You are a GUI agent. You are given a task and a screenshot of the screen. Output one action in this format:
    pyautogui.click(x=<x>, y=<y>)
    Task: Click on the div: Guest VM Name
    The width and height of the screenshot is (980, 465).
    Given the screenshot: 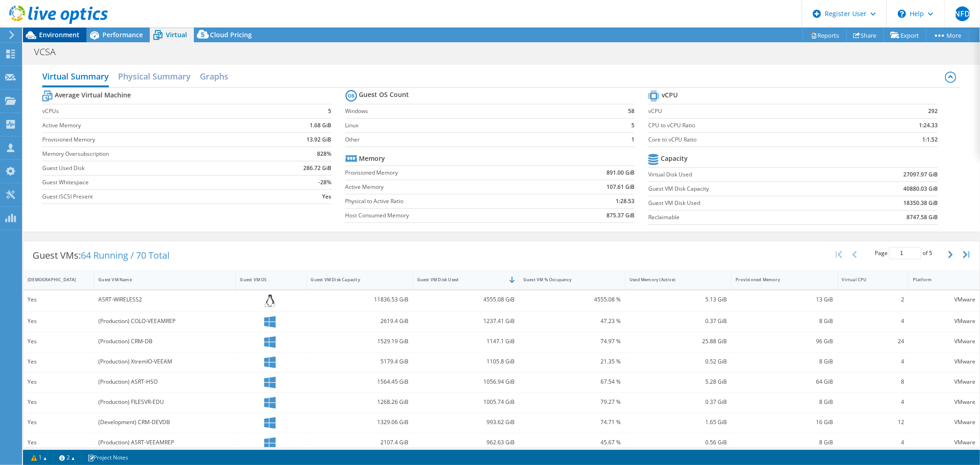 What is the action you would take?
    pyautogui.click(x=159, y=280)
    